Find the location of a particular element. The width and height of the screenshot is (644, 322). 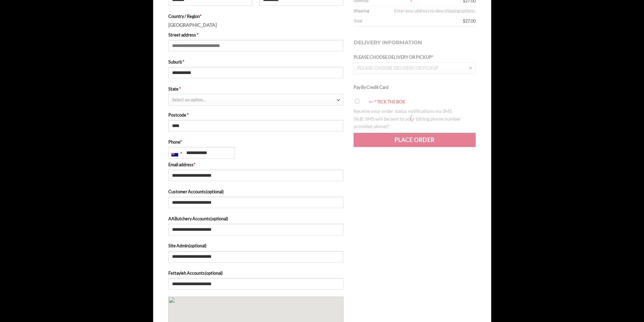

label: Email address is located at coordinates (256, 165).